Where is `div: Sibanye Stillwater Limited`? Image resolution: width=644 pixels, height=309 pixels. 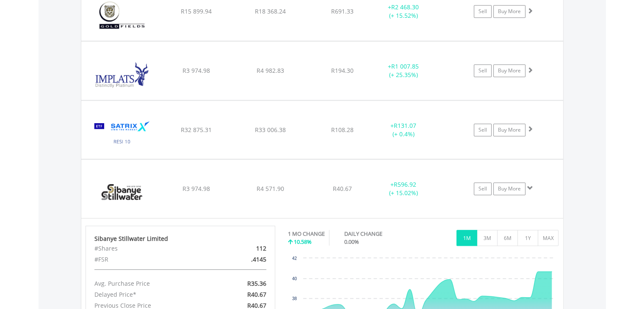
div: Sibanye Stillwater Limited is located at coordinates (180, 239).